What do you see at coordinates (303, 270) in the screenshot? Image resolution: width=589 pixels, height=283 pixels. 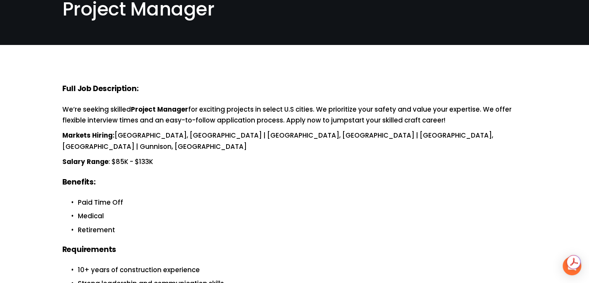 I see `p: 10+ years of construction experience` at bounding box center [303, 270].